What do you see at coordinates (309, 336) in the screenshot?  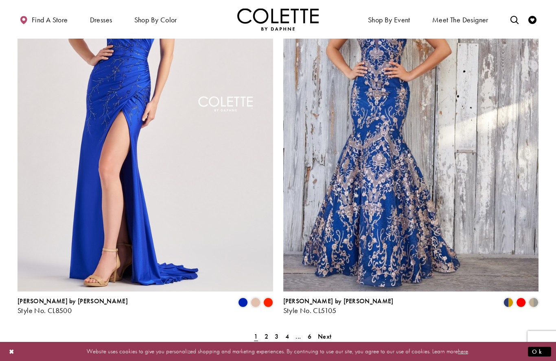 I see `a: Page 6` at bounding box center [309, 336].